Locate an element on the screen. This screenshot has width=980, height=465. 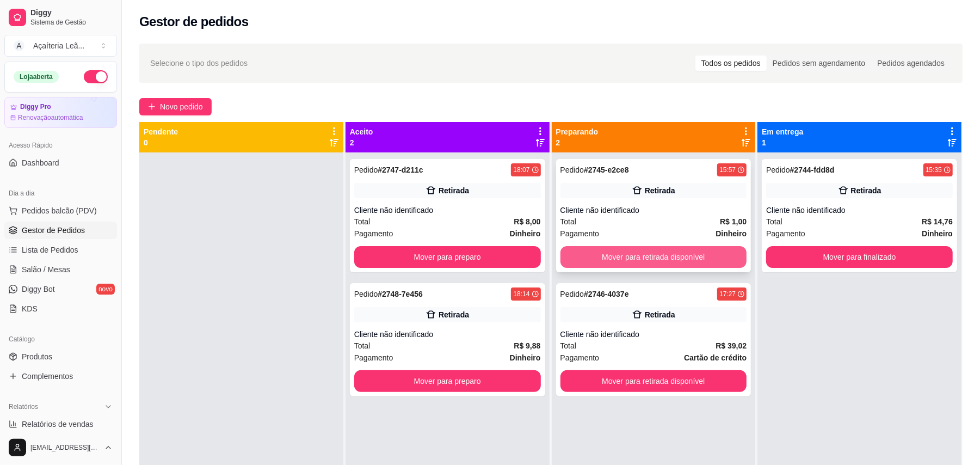
span: Diggy Bot is located at coordinates (38, 289).